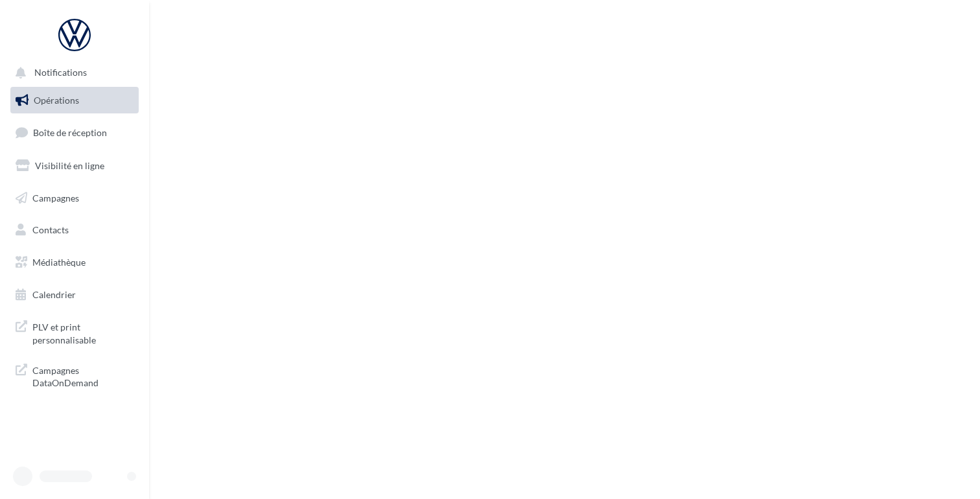  What do you see at coordinates (74, 332) in the screenshot?
I see `a: PLV et print personnalisable` at bounding box center [74, 332].